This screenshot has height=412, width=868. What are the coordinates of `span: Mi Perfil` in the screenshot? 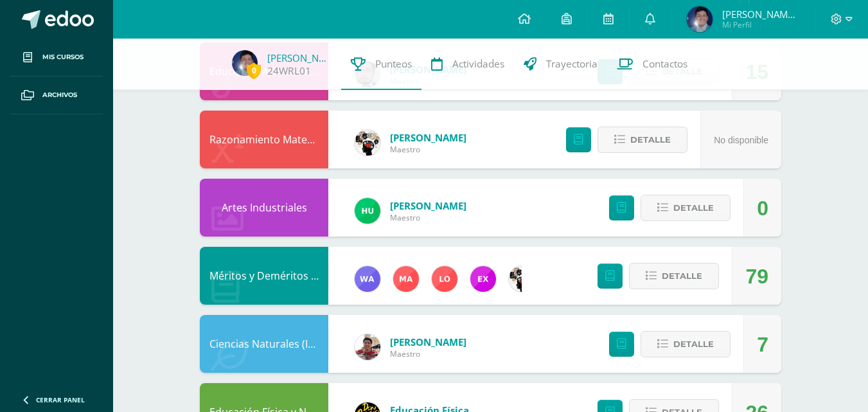 It's located at (761, 24).